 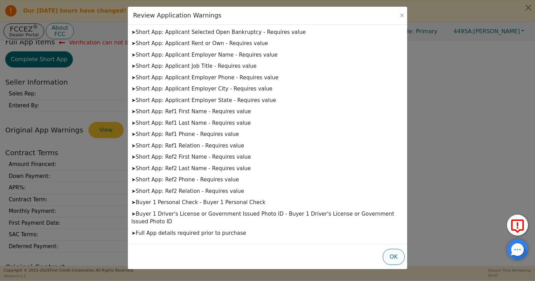 What do you see at coordinates (267, 100) in the screenshot?
I see `p: ➤ Short App: Applicant Employer State - Requires value` at bounding box center [267, 100].